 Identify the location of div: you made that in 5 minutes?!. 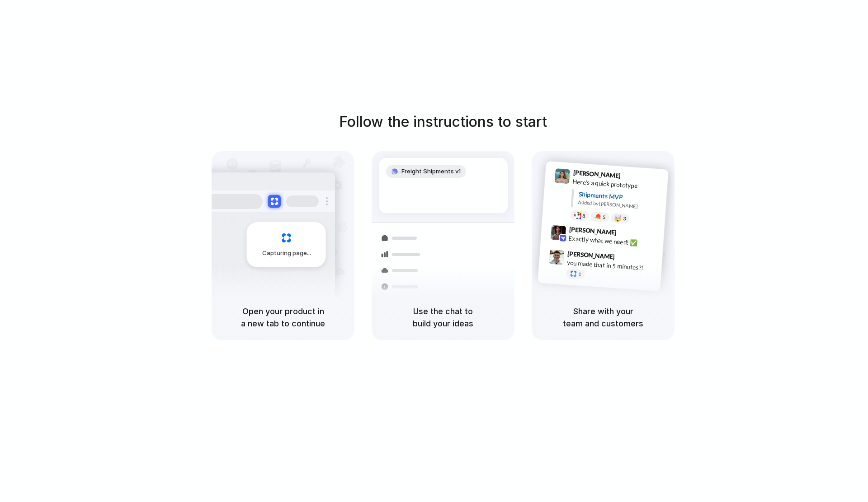
(612, 266).